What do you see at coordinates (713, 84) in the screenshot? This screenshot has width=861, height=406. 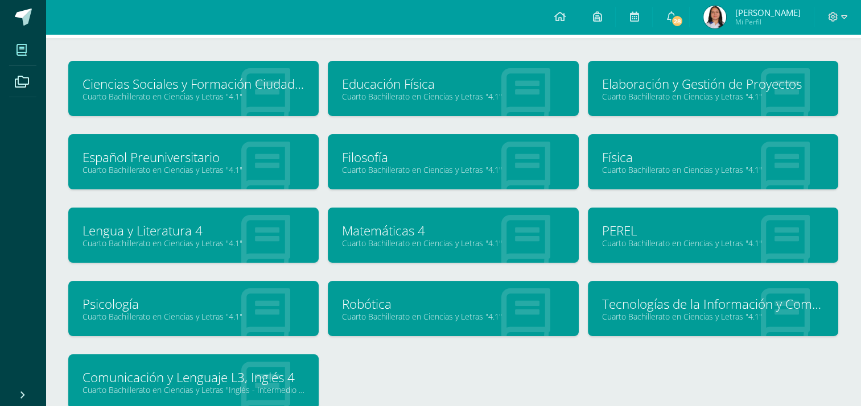 I see `a: Elaboración y Gestión de Proyectos` at bounding box center [713, 84].